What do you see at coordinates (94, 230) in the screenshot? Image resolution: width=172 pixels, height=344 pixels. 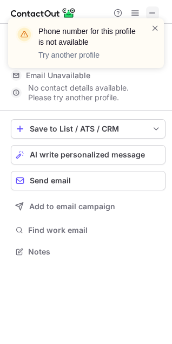 I see `span: Find work email` at bounding box center [94, 230].